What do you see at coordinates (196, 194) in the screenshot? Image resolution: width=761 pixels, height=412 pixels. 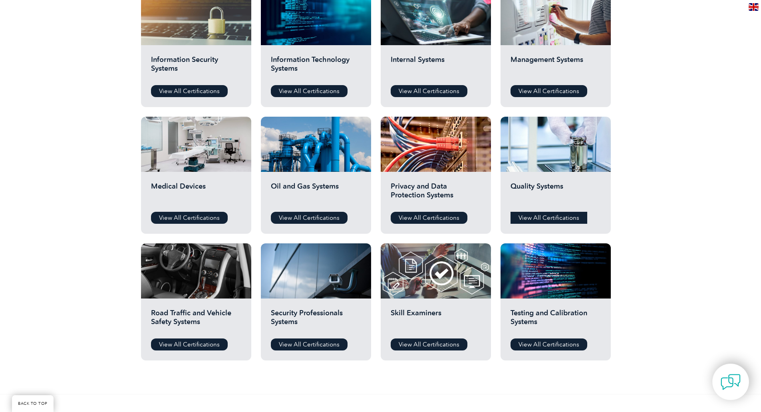 I see `h2: Medical Devices` at bounding box center [196, 194].